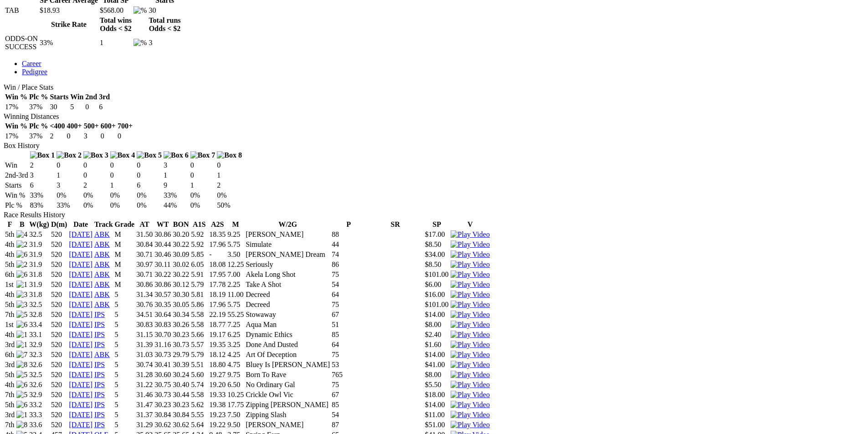 The width and height of the screenshot is (868, 434). I want to click on td: $568.00, so click(116, 10).